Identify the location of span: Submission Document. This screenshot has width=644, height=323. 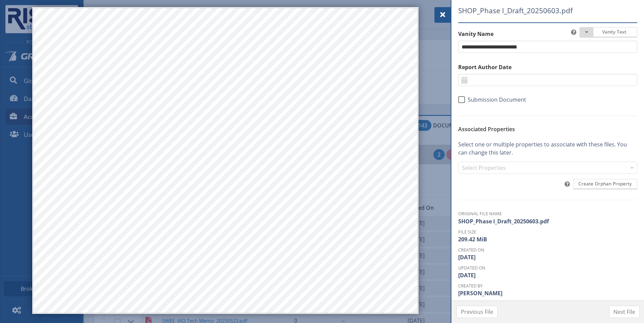
(495, 100).